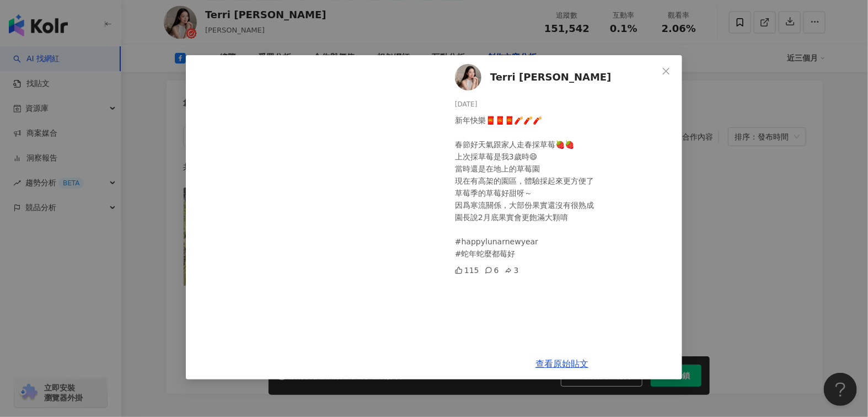  Describe the element at coordinates (467, 270) in the screenshot. I see `div: 115` at that location.